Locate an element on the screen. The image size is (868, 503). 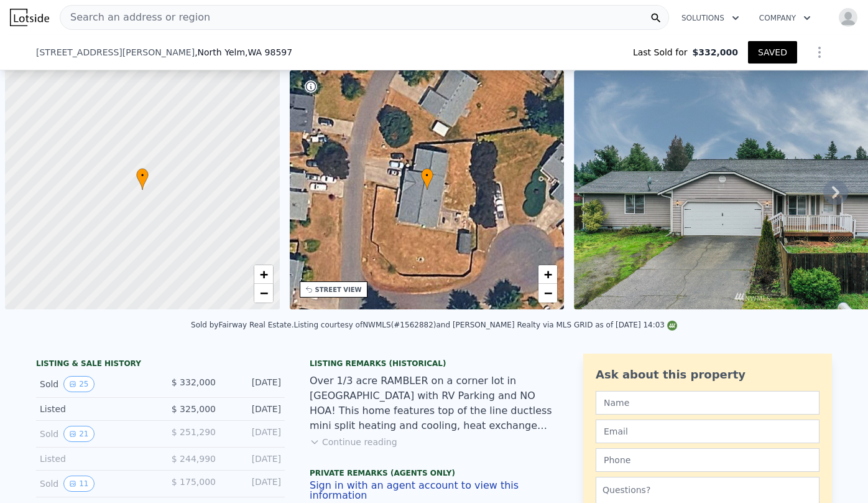
img: Lotside is located at coordinates (29, 18).